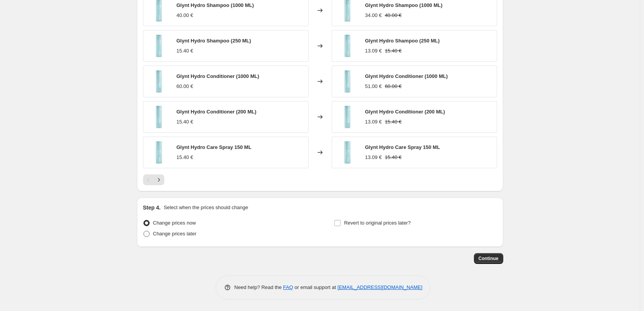 The width and height of the screenshot is (644, 311). Describe the element at coordinates (152, 208) in the screenshot. I see `h2: Step 4.` at that location.